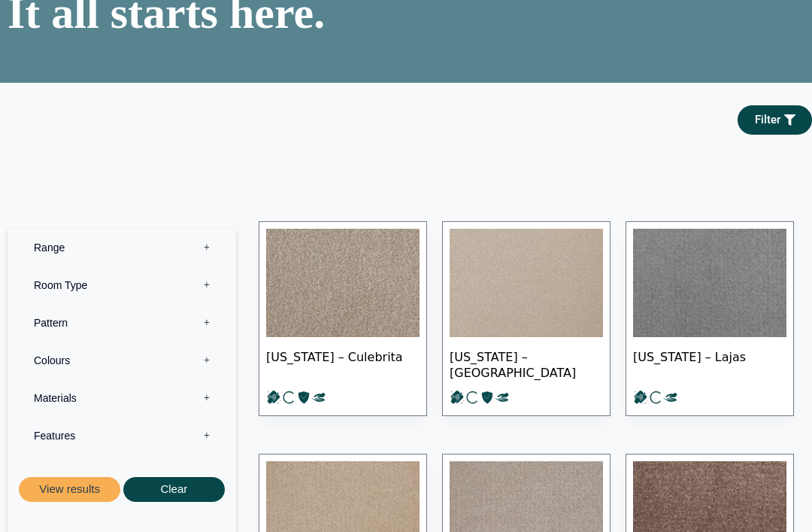 The width and height of the screenshot is (812, 532). Describe the element at coordinates (122, 285) in the screenshot. I see `label: Room Type` at that location.